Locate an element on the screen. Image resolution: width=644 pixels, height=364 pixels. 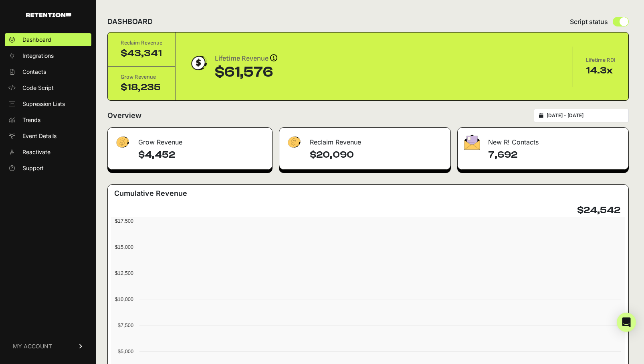
span: Support is located at coordinates (33, 168).